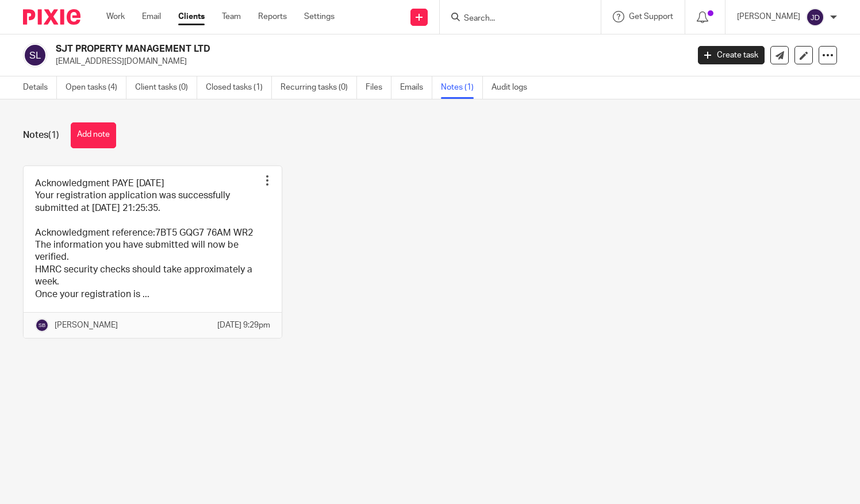 The image size is (860, 504). I want to click on a: Audit logs, so click(513, 87).